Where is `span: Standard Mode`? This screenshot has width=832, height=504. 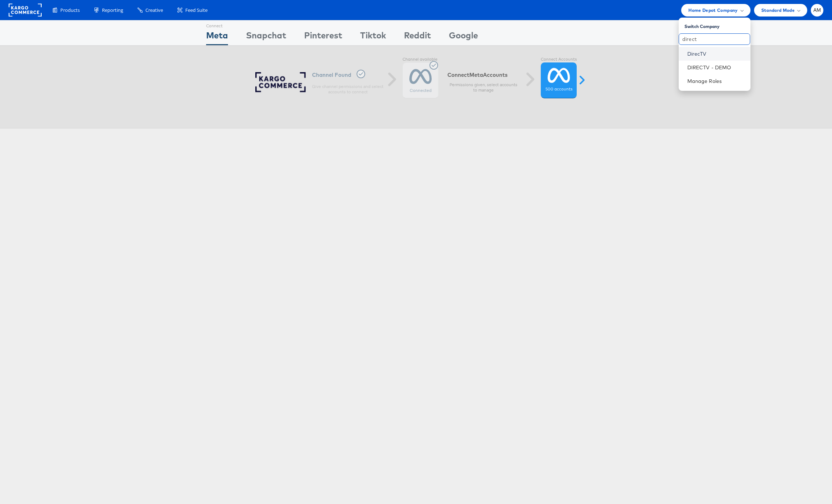 span: Standard Mode is located at coordinates (778, 10).